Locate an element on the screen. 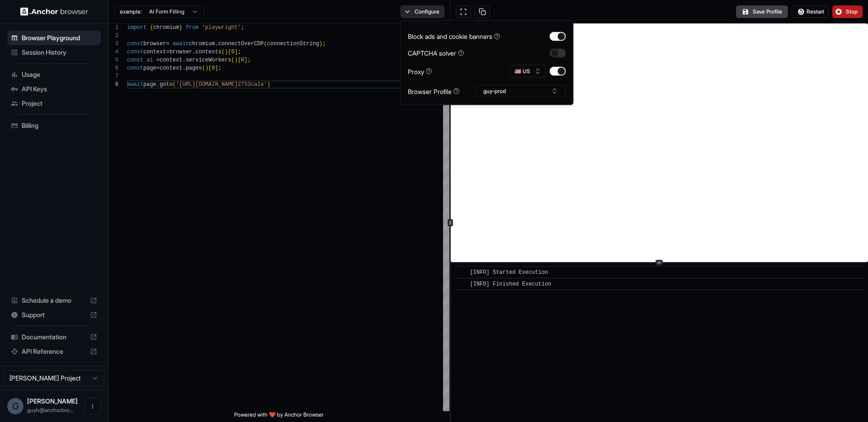  span: 'playwright' is located at coordinates (222, 28).